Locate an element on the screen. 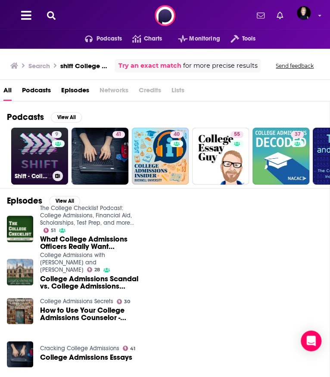 This screenshot has width=330, height=377. a: College Admissions Secrets is located at coordinates (77, 301).